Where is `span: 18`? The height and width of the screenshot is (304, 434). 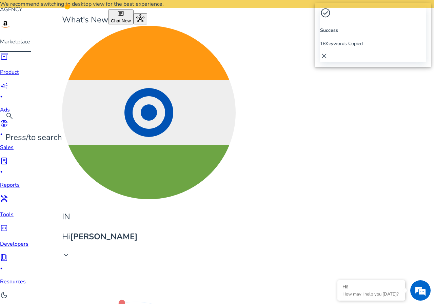
span: 18 is located at coordinates (323, 43).